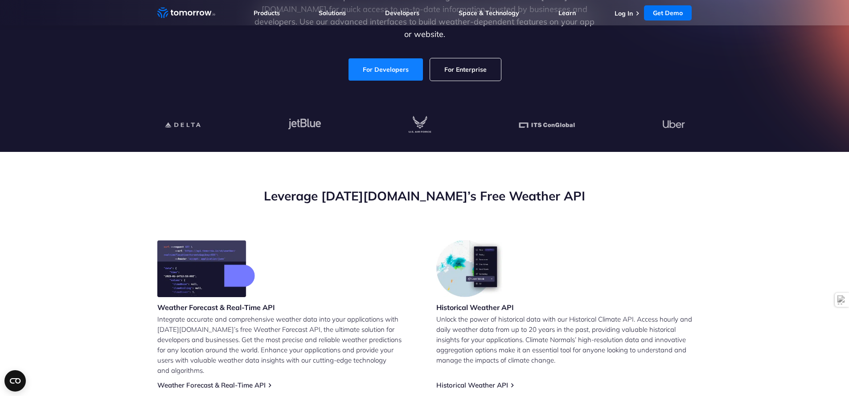 The width and height of the screenshot is (849, 396). What do you see at coordinates (472, 385) in the screenshot?
I see `a: Historical Weather API` at bounding box center [472, 385].